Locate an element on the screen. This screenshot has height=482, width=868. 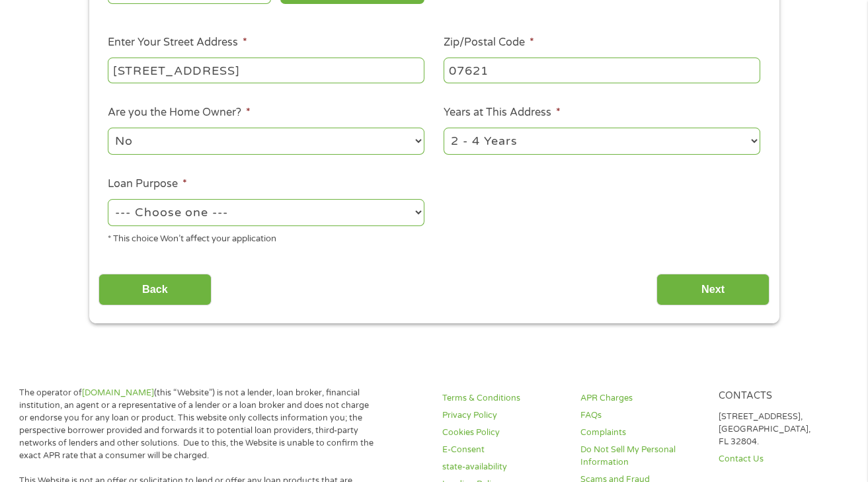
input: Back is located at coordinates (155, 290).